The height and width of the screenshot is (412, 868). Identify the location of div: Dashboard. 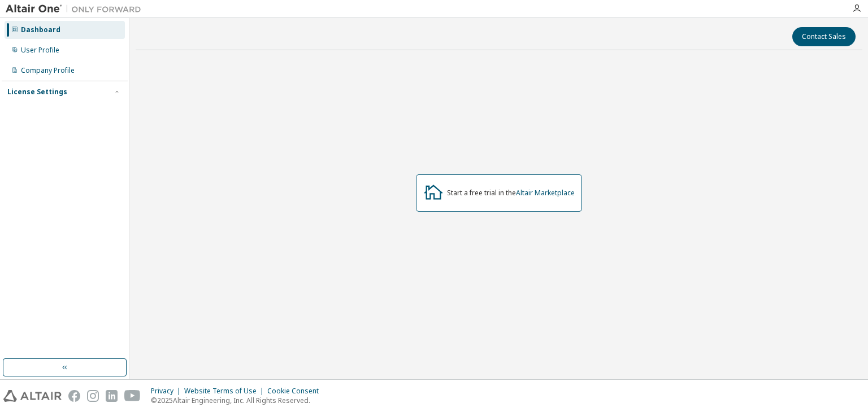
(41, 30).